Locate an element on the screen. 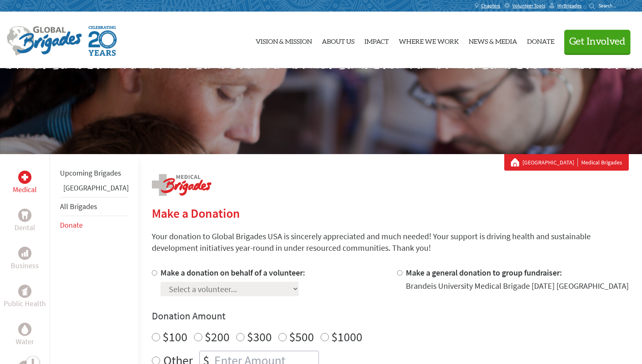 The image size is (642, 364). input: Search... is located at coordinates (610, 6).